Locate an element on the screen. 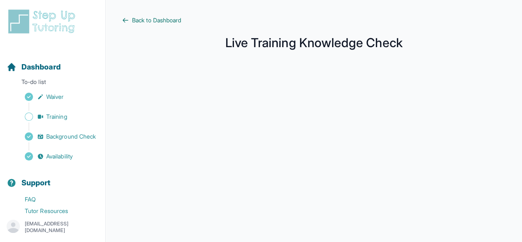 Image resolution: width=522 pixels, height=242 pixels. a: Waiver is located at coordinates (56, 97).